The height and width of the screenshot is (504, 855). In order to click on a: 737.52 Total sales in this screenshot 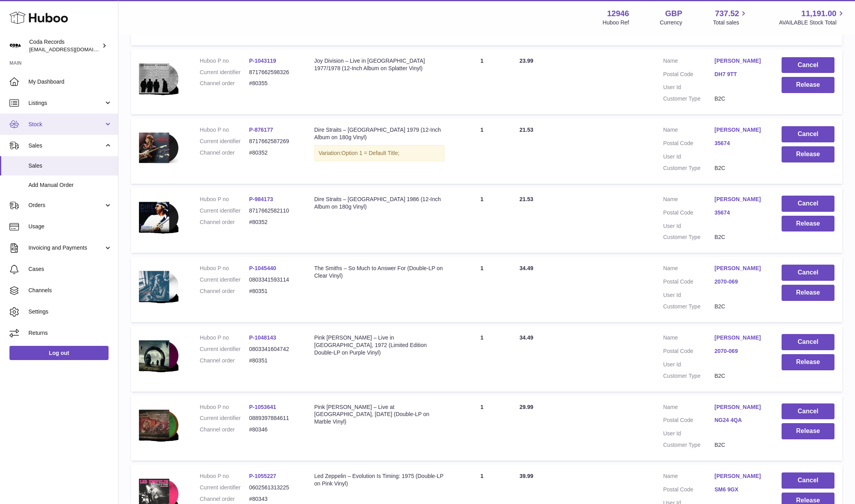, I will do `click(730, 17)`.